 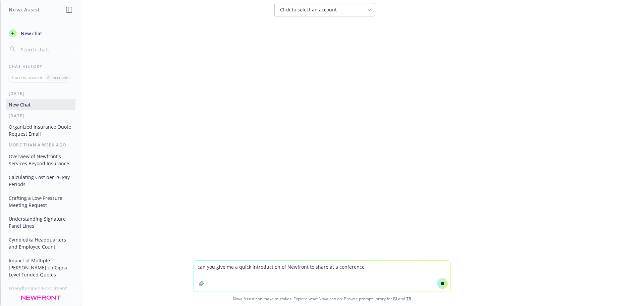 I want to click on div: More than a week ago, so click(x=40, y=145).